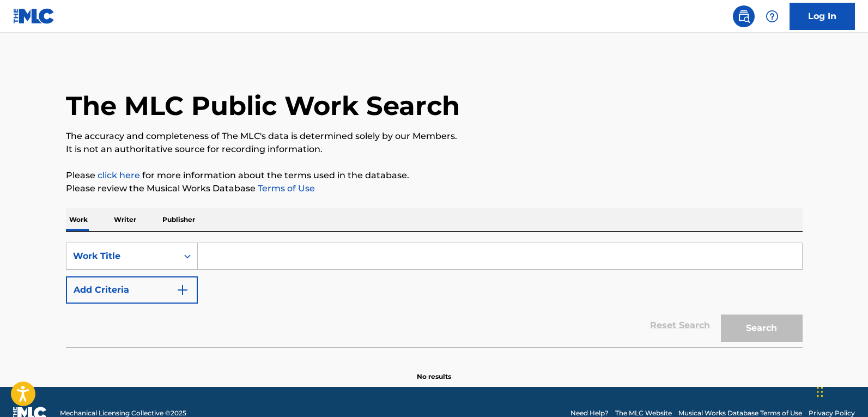 This screenshot has height=417, width=868. I want to click on button: Add Criteria, so click(132, 290).